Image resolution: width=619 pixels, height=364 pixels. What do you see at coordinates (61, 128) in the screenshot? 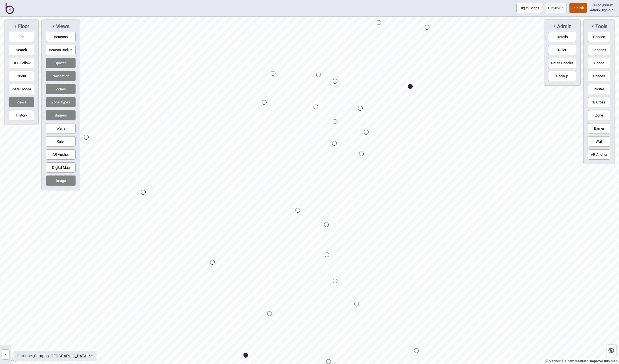
I see `button: Walls` at bounding box center [61, 128].